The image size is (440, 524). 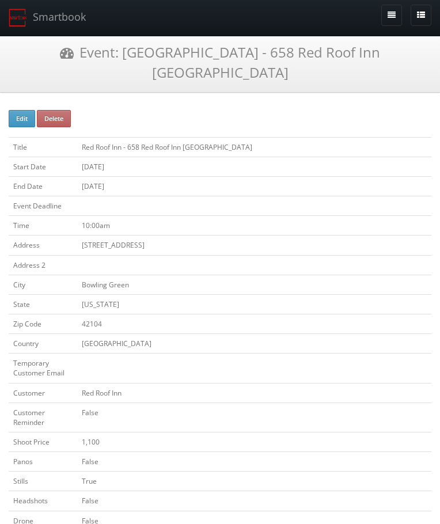 I want to click on td: Panos, so click(x=43, y=462).